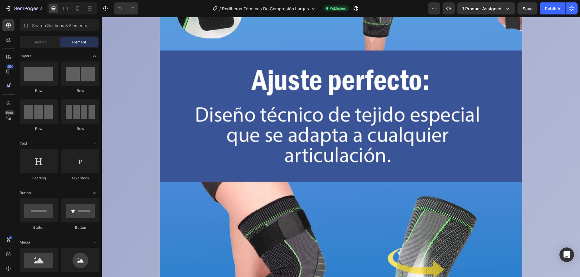 This screenshot has width=580, height=277. I want to click on button: 1 product assigned, so click(486, 8).